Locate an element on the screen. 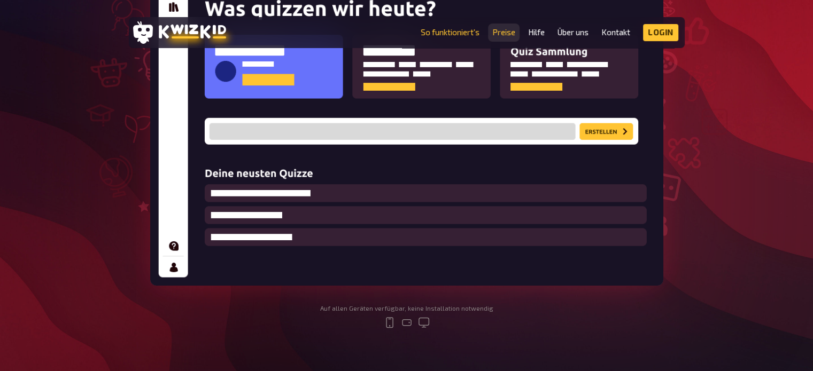  svg: mobile is located at coordinates (390, 323).